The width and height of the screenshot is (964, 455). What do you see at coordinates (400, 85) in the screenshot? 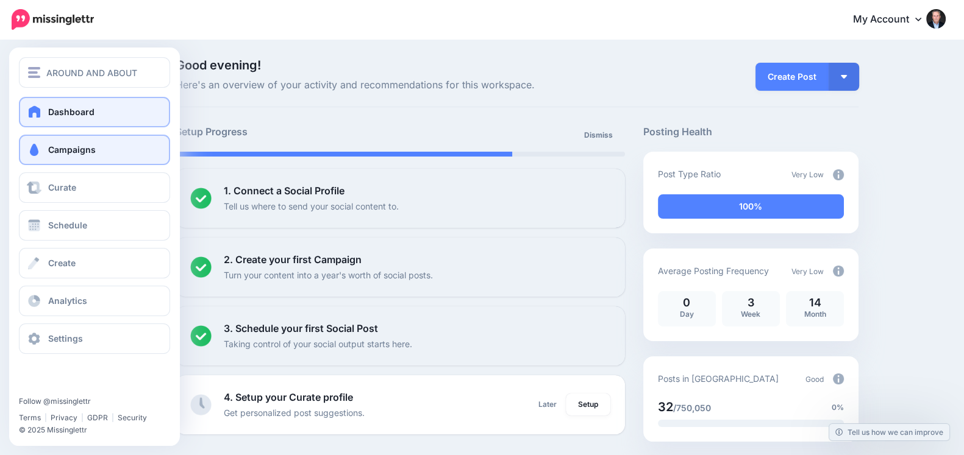
I see `span: Here's an overview of your activity and recommendations for this workspace.` at bounding box center [400, 85].